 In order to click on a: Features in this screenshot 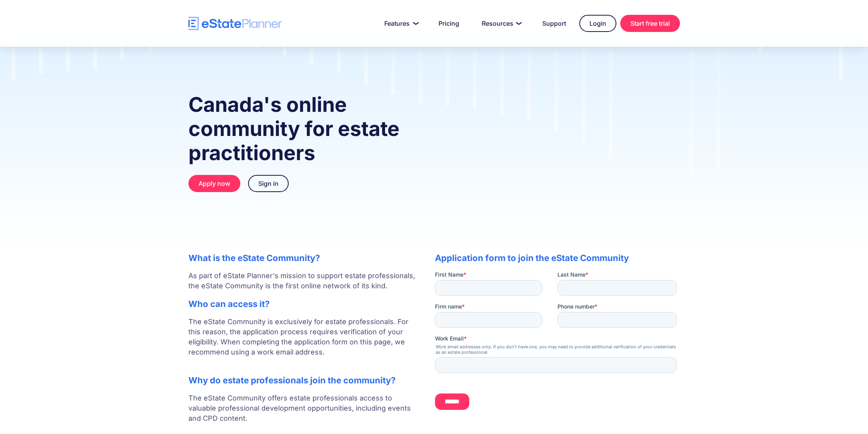, I will do `click(400, 23)`.